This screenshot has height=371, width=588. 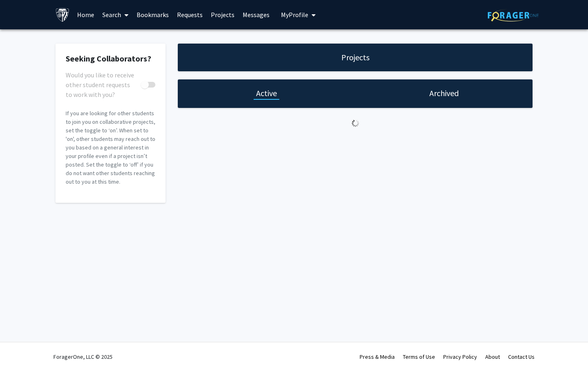 I want to click on a: Messages, so click(x=256, y=15).